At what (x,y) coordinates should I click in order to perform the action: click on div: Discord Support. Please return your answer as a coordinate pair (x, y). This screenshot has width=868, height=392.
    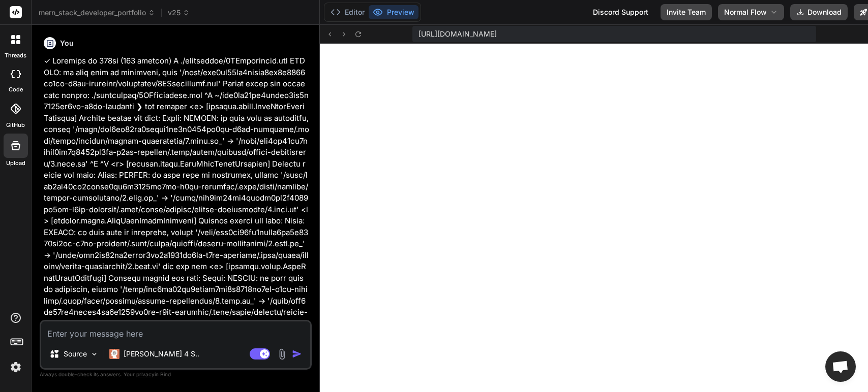
    Looking at the image, I should click on (621, 12).